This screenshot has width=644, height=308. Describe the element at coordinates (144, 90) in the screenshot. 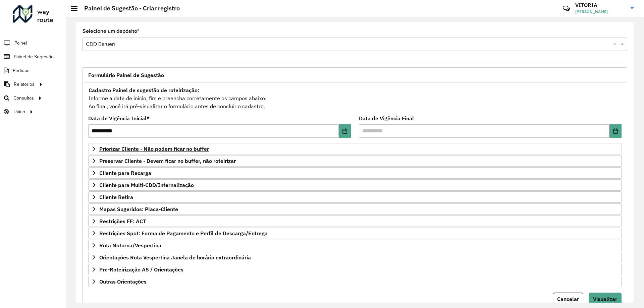

I see `strong: Cadastro Painel de sugestão de roteirização:` at that location.